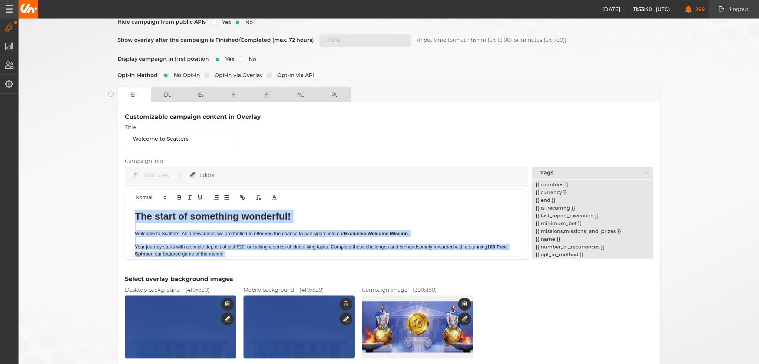  Describe the element at coordinates (699, 9) in the screenshot. I see `span: 269` at that location.